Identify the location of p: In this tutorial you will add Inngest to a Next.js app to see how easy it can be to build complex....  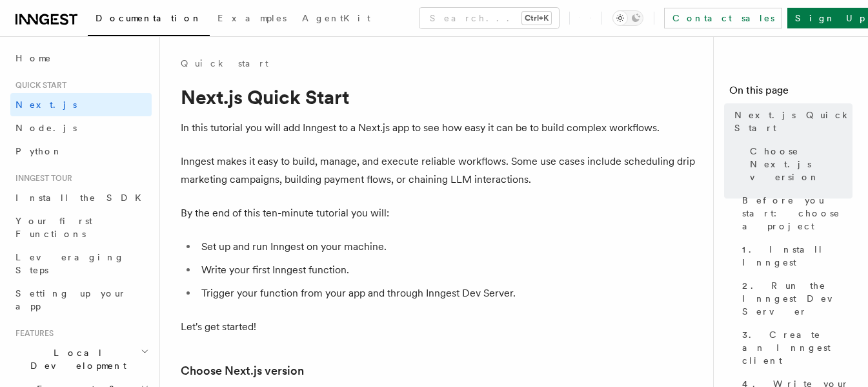
(439, 128).